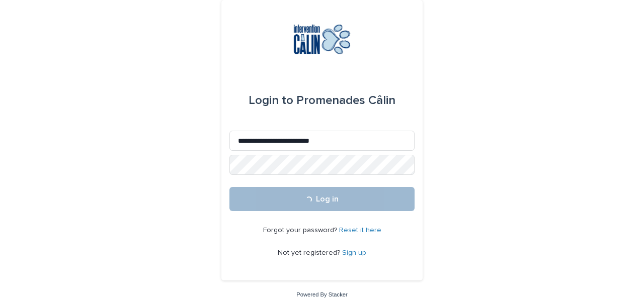 The height and width of the screenshot is (299, 644). Describe the element at coordinates (354, 253) in the screenshot. I see `a: Sign up` at that location.